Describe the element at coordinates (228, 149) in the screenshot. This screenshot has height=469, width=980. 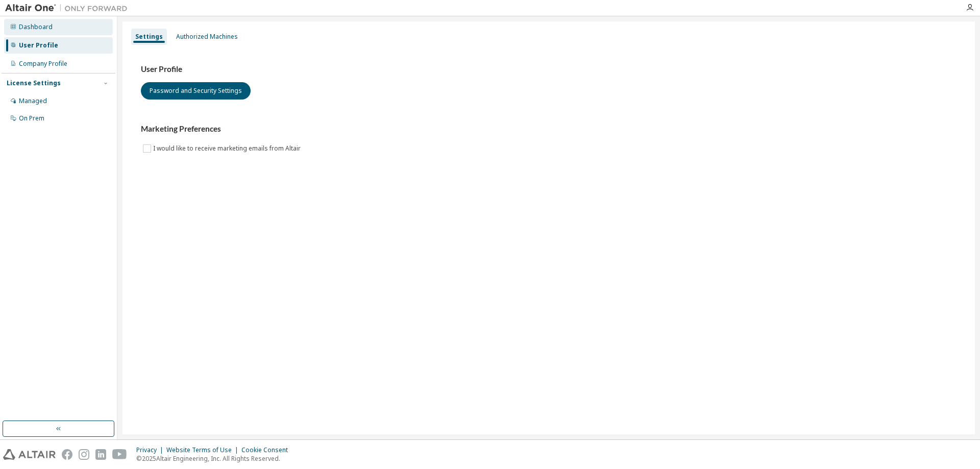
I see `label: I would like to receive marketing emails from Altair` at that location.